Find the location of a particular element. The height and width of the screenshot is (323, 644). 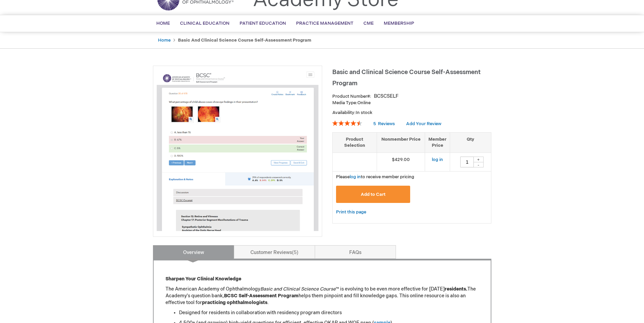

strong: Sharpen Your Clinical Knowledge is located at coordinates (204, 279).